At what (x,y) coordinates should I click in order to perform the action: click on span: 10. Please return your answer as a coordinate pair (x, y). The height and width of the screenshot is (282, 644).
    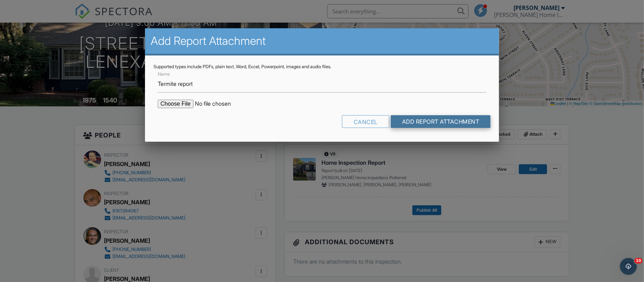
    Looking at the image, I should click on (638, 261).